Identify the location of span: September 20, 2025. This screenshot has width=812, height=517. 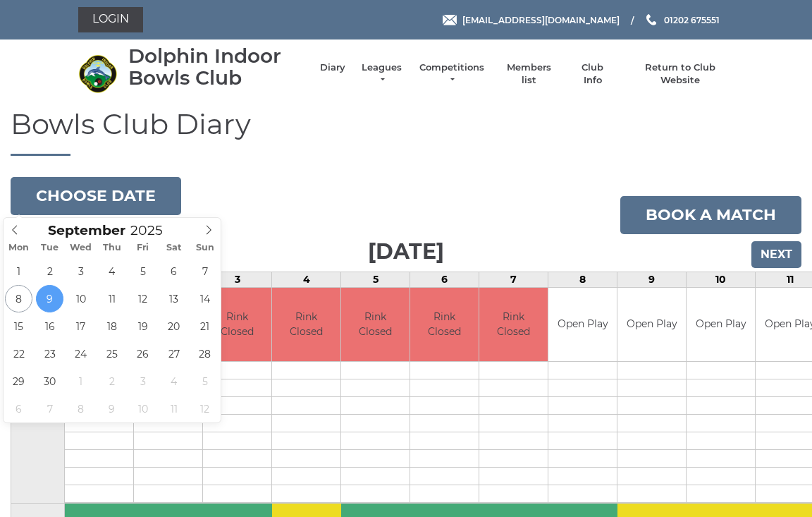
(173, 325).